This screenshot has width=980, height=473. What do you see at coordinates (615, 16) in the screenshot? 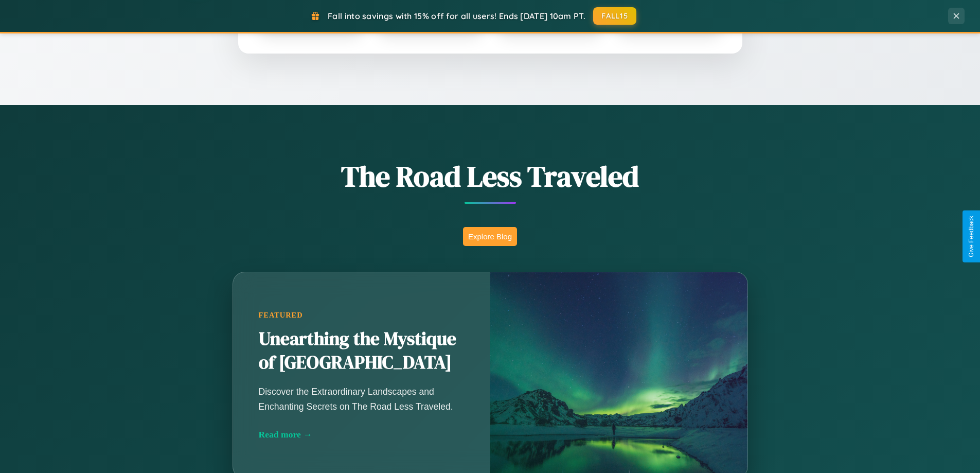
I see `button: FALL15` at bounding box center [615, 16].